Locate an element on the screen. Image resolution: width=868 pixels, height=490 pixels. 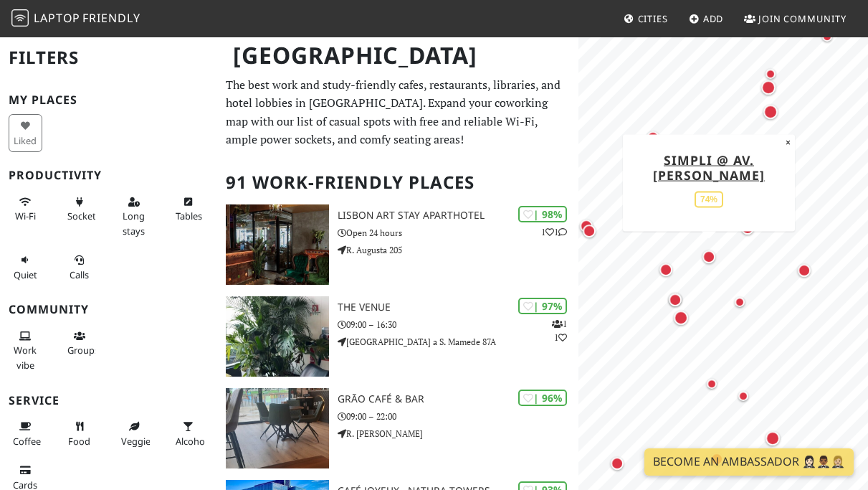
span: Join Community is located at coordinates (802, 18).